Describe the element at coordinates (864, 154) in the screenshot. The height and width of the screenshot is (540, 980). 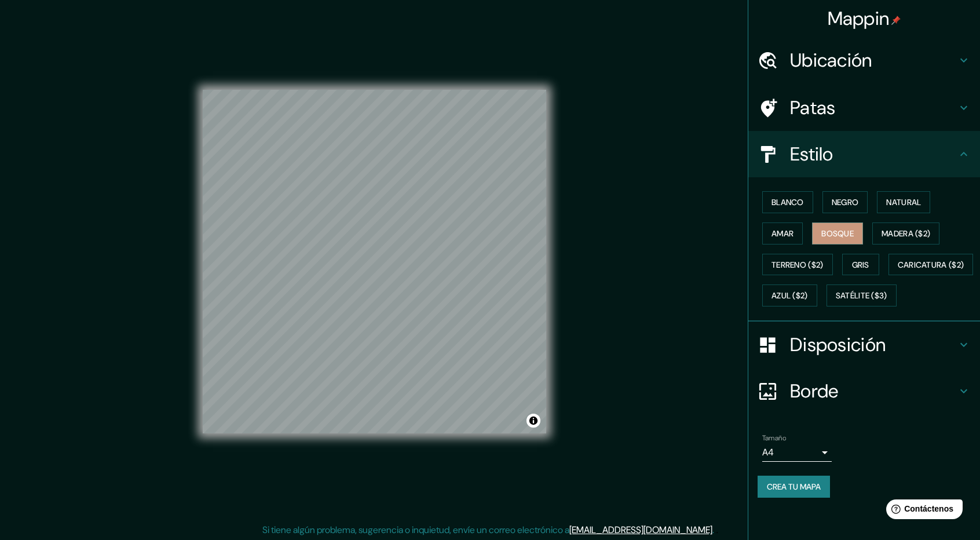
I see `div: Estilo` at that location.